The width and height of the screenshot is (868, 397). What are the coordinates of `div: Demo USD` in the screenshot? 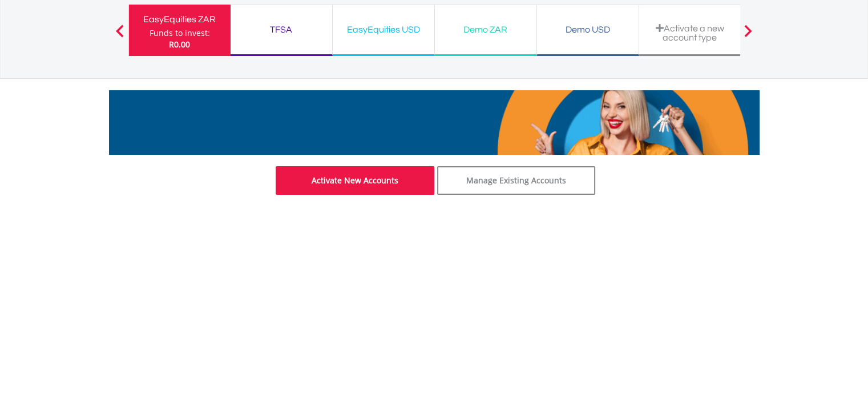 It's located at (588, 29).